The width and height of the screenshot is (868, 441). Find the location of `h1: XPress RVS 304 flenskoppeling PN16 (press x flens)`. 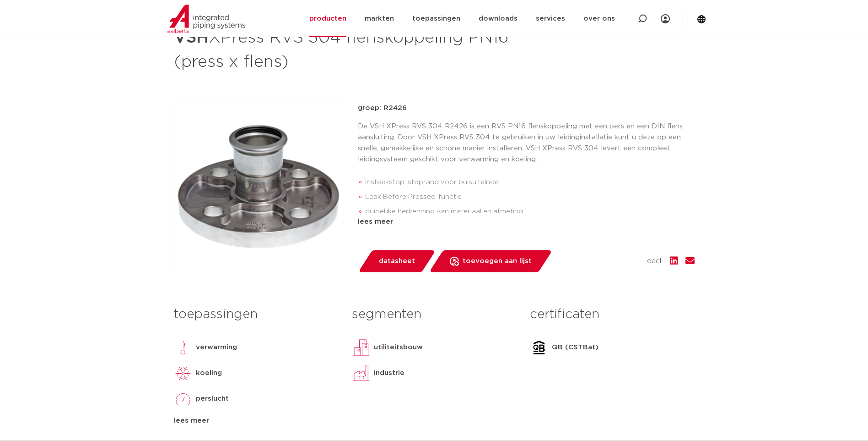

h1: XPress RVS 304 flenskoppeling PN16 (press x flens) is located at coordinates (345, 48).